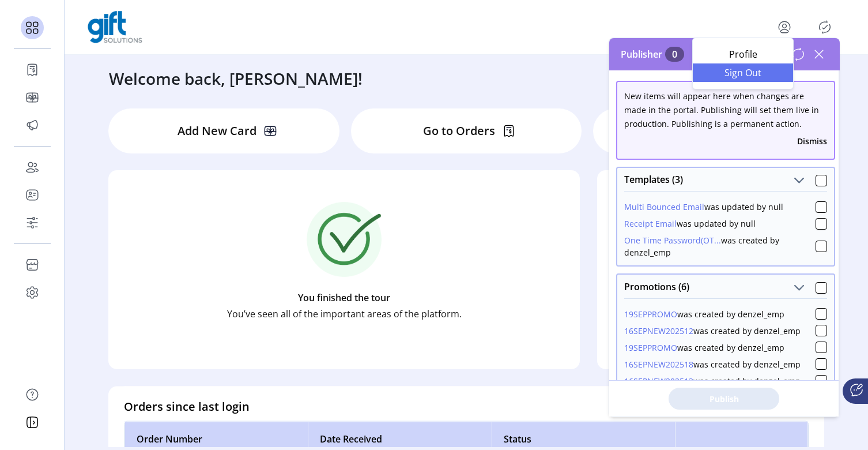 The width and height of the screenshot is (868, 450). I want to click on button: Promotions (6), so click(798, 287).